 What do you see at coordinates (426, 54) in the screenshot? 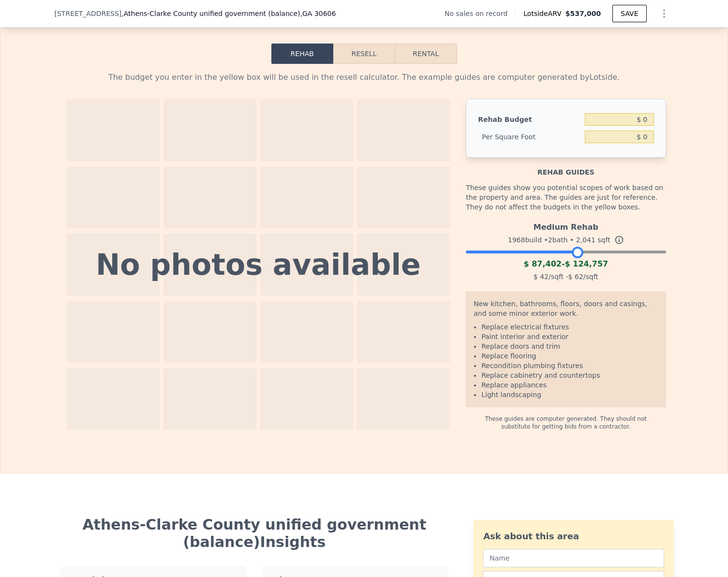
I see `button: Rental` at bounding box center [426, 54].